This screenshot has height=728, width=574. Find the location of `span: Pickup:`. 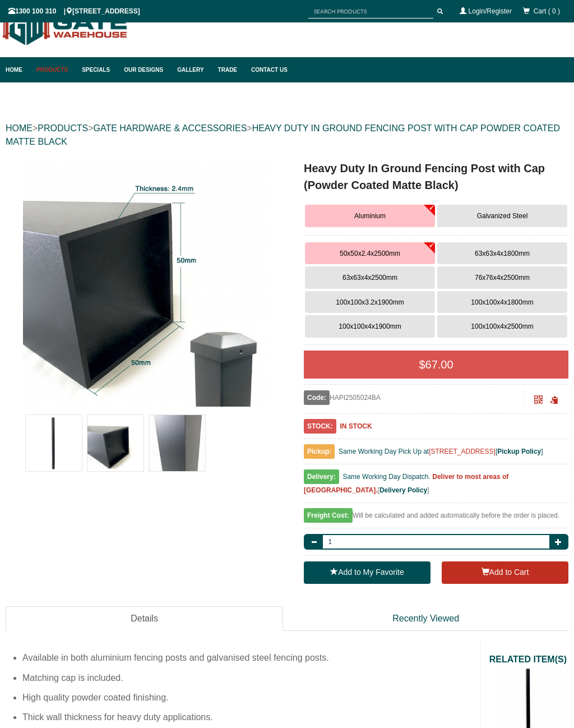

span: Pickup: is located at coordinates (319, 451).